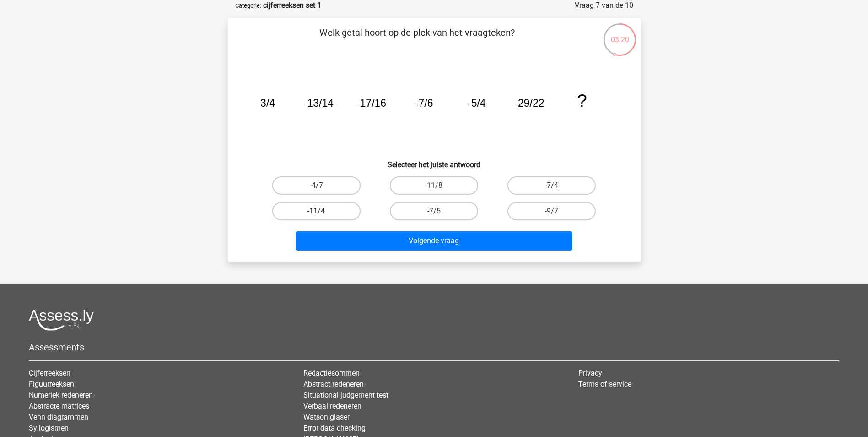 Image resolution: width=868 pixels, height=437 pixels. Describe the element at coordinates (292, 5) in the screenshot. I see `strong: cijferreeksen set 1` at that location.